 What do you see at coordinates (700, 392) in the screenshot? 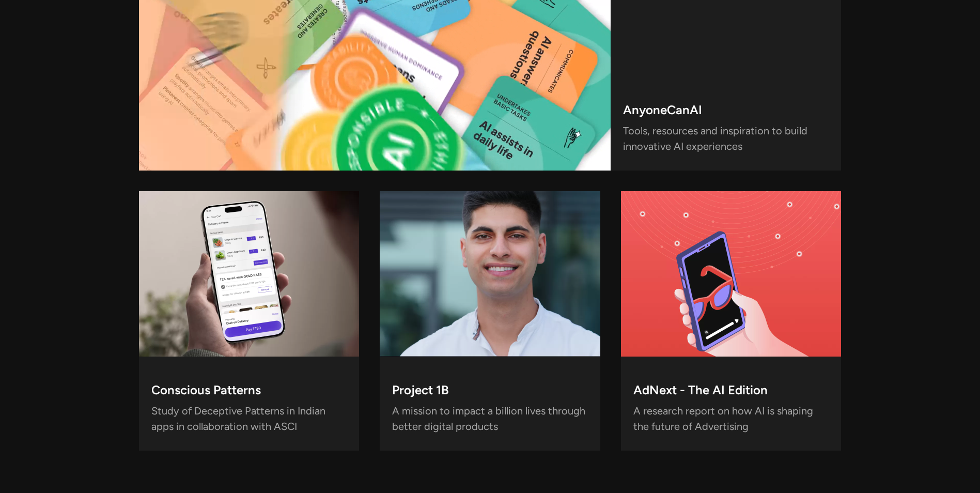
I see `h3: AdNext - The AI Edition` at bounding box center [700, 392].